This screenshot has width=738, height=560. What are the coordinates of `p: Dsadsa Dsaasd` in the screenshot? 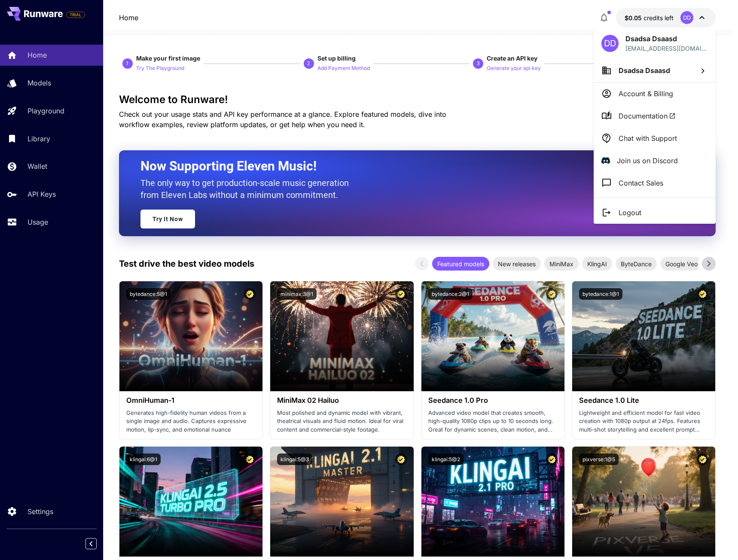 It's located at (667, 39).